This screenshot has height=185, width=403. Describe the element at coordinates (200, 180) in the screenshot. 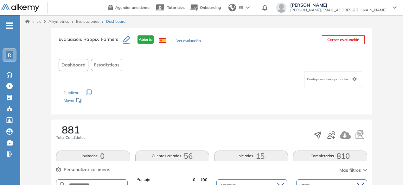

I see `span: 0 - 100` at that location.